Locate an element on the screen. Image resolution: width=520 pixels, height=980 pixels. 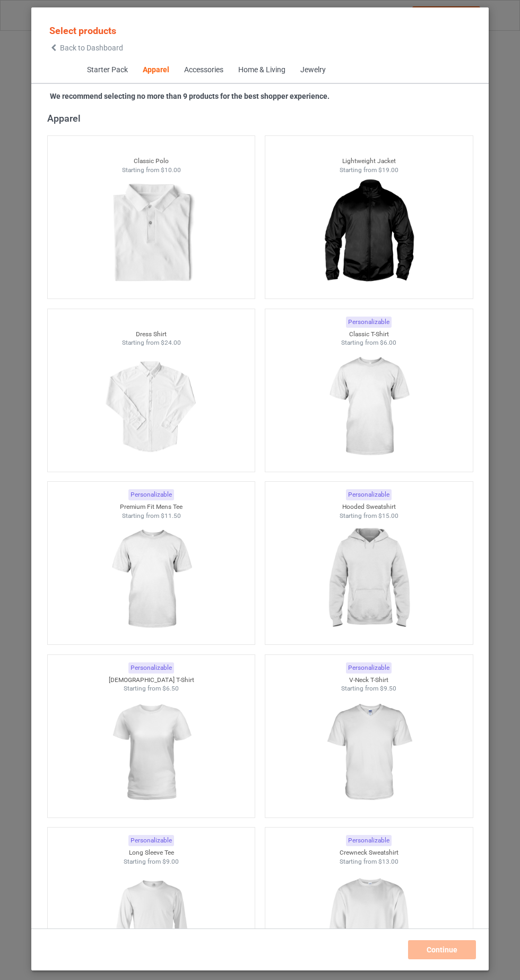
span: $13.00 is located at coordinates (389, 861).